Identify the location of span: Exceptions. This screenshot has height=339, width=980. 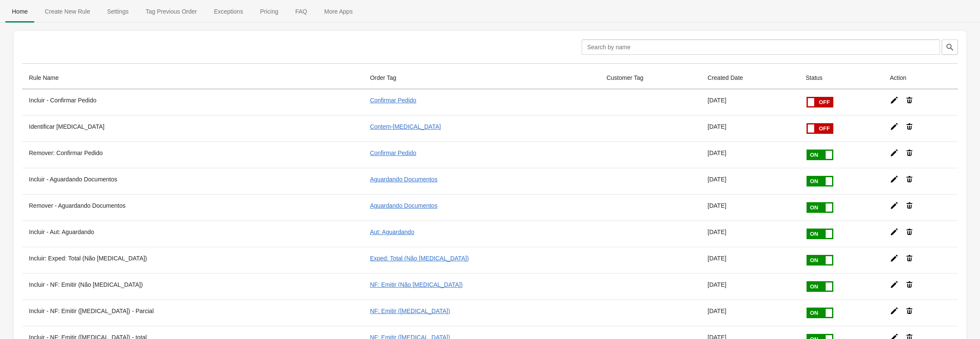
(228, 11).